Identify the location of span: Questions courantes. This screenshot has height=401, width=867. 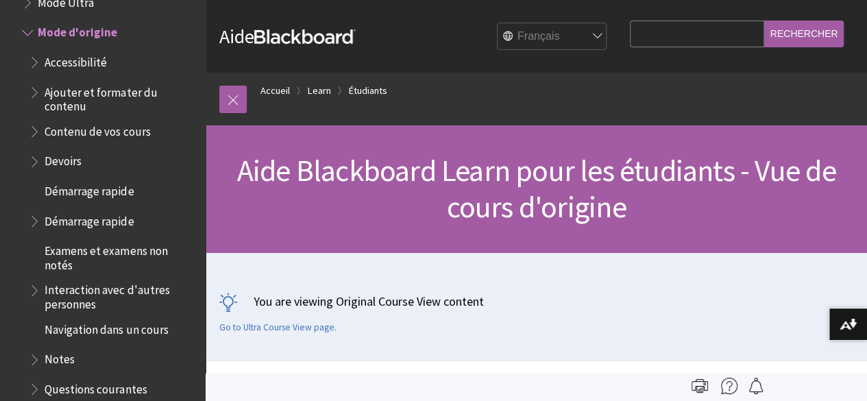
(95, 387).